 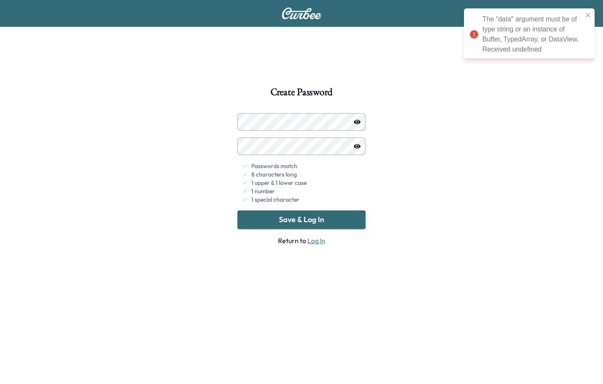 What do you see at coordinates (275, 199) in the screenshot?
I see `span: 1 special character` at bounding box center [275, 199].